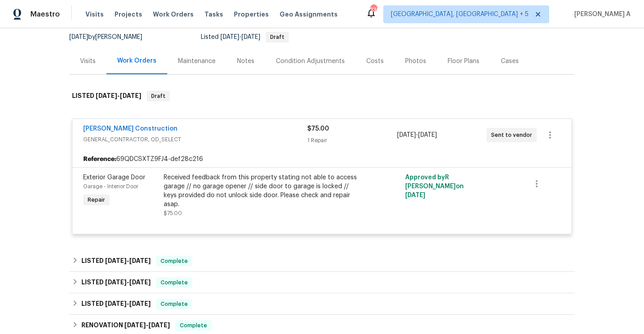 This screenshot has width=644, height=334. What do you see at coordinates (463, 61) in the screenshot?
I see `div: Floor Plans` at bounding box center [463, 61].